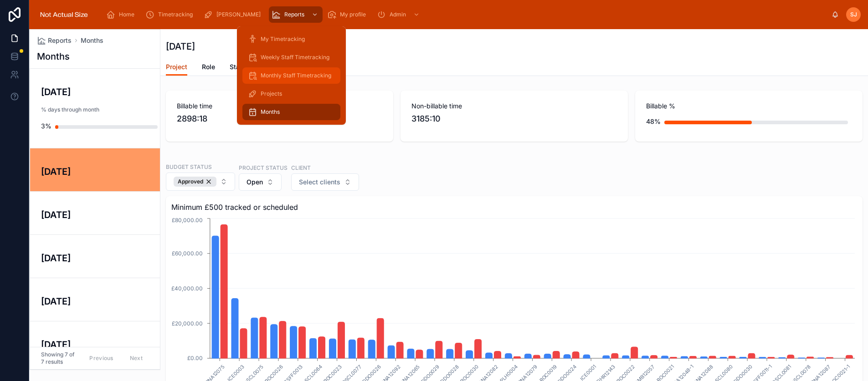  What do you see at coordinates (513, 207) in the screenshot?
I see `span: Minimum £500 tracked or scheduled` at bounding box center [513, 207].